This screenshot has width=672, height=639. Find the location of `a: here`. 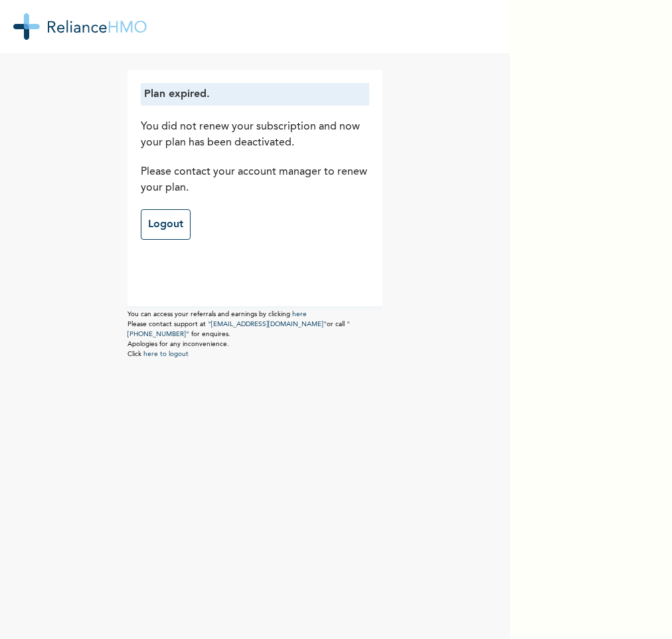

a: here is located at coordinates (300, 314).